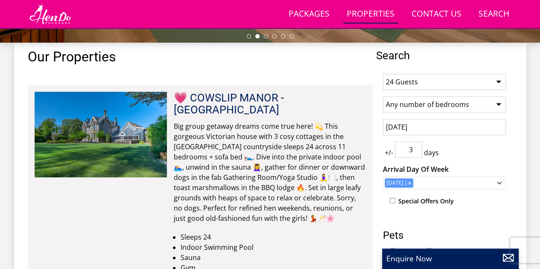  What do you see at coordinates (444, 127) in the screenshot?
I see `input: Arrival Date` at bounding box center [444, 127].